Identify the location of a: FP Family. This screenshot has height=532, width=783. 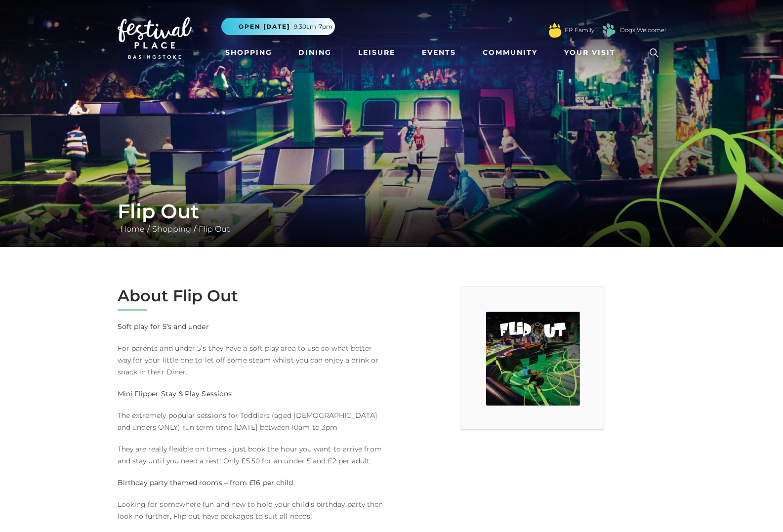
(579, 30).